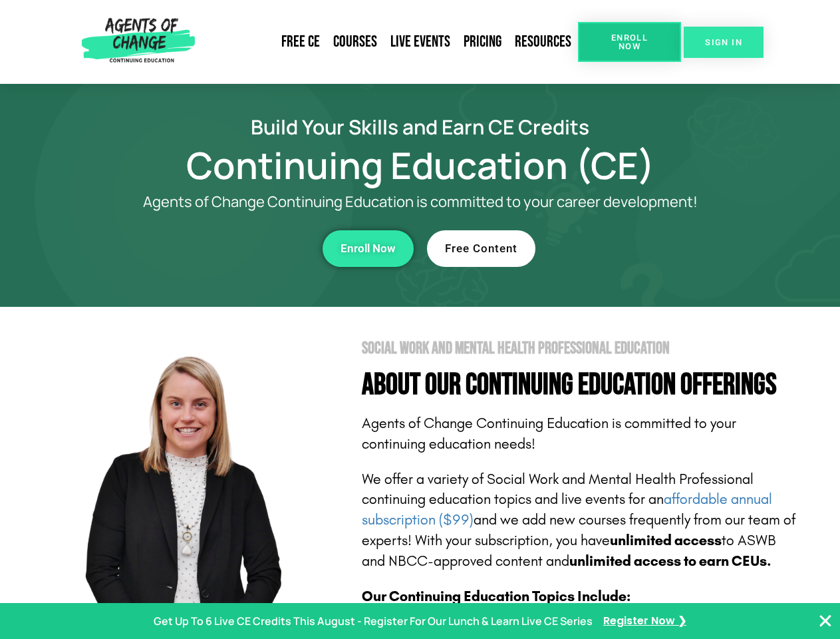  Describe the element at coordinates (420, 127) in the screenshot. I see `h2: Build Your Skills and Earn CE Credits` at that location.